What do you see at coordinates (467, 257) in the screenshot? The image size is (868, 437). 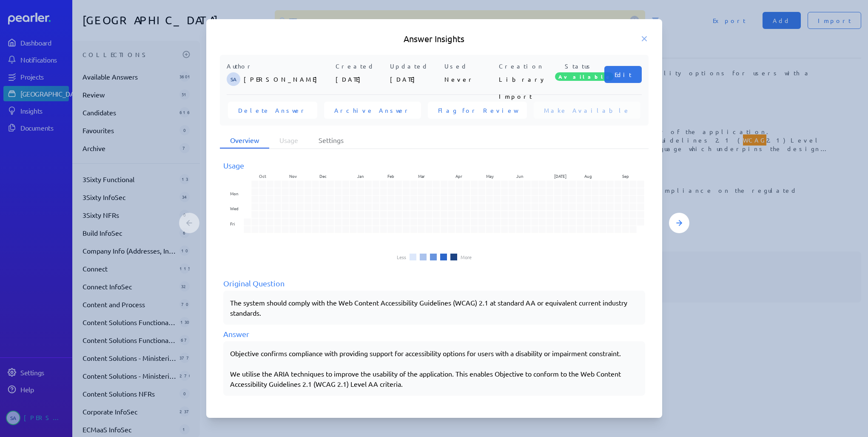 I see `li: More` at bounding box center [467, 257].